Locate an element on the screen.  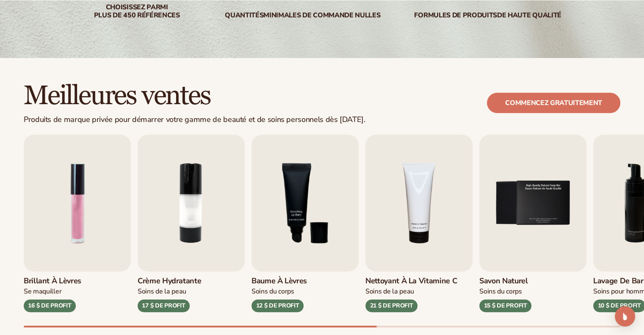
font: minimales de commande nulles is located at coordinates (322, 15).